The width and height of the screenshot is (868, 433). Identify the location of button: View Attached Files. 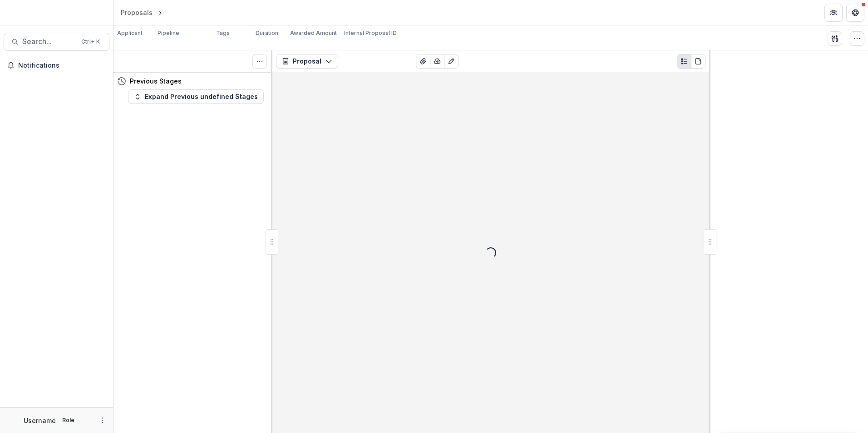
(423, 62).